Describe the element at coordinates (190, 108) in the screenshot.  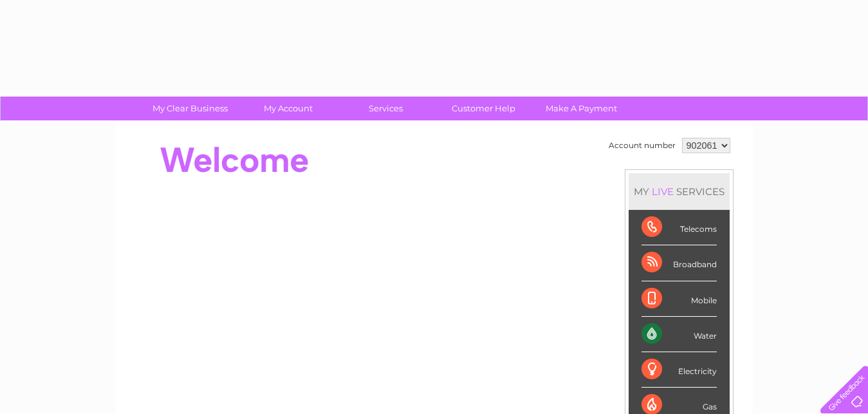
I see `a: My Clear Business` at that location.